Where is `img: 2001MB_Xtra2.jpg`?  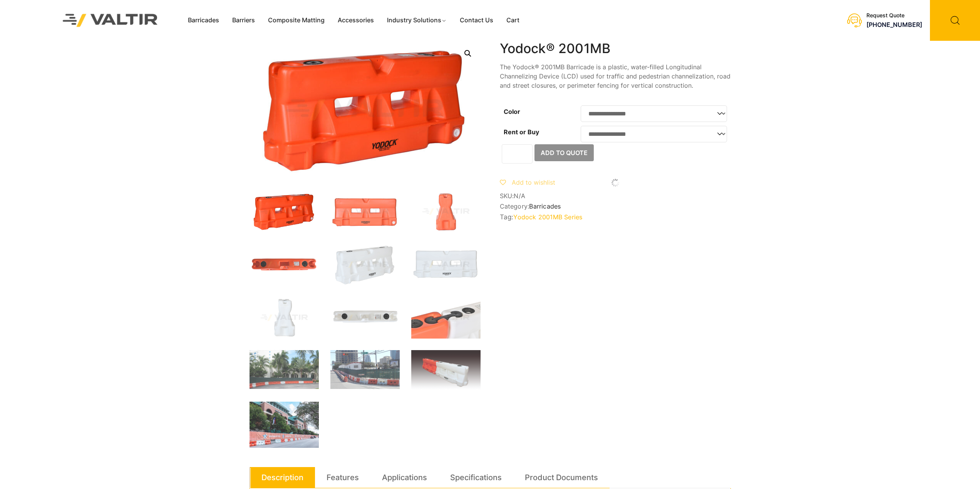 img: 2001MB_Xtra2.jpg is located at coordinates (446, 318).